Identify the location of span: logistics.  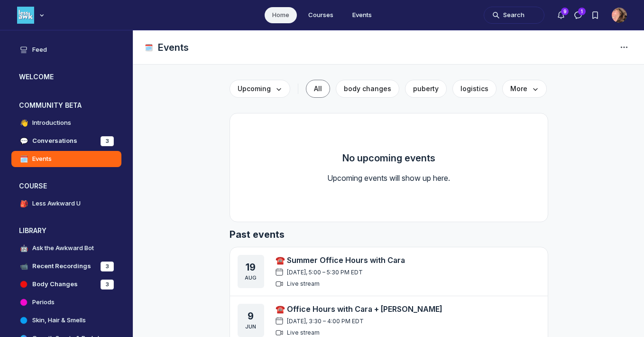
(474, 88).